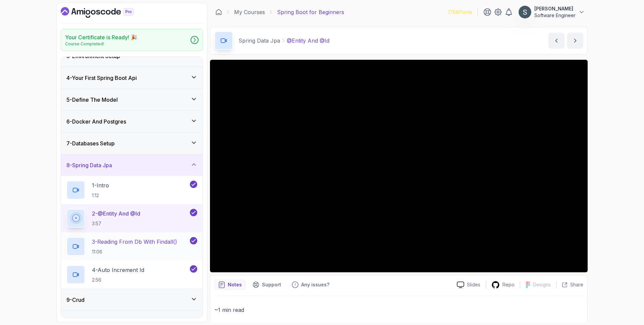  Describe the element at coordinates (474, 285) in the screenshot. I see `p: Slides` at that location.